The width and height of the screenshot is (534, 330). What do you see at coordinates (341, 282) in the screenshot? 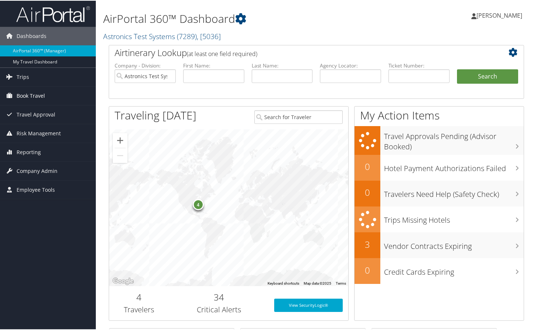
I see `a: Terms (opens in new tab)` at bounding box center [341, 282].